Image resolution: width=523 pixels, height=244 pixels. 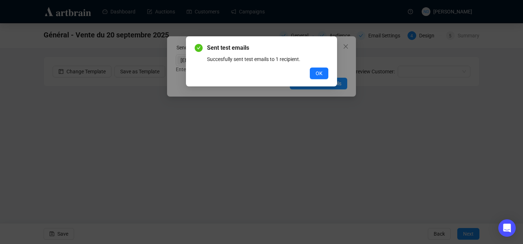 What do you see at coordinates (268, 48) in the screenshot?
I see `span: Sent test emails` at bounding box center [268, 48].